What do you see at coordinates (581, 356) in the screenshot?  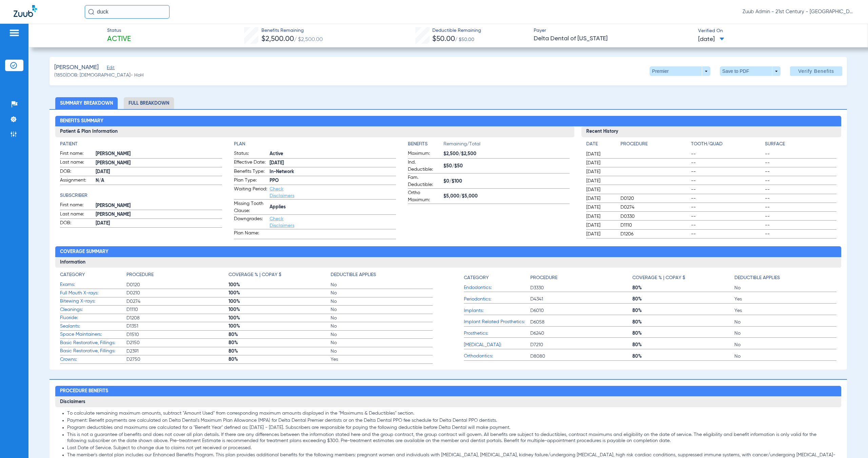 I see `span: D8080` at bounding box center [581, 356].